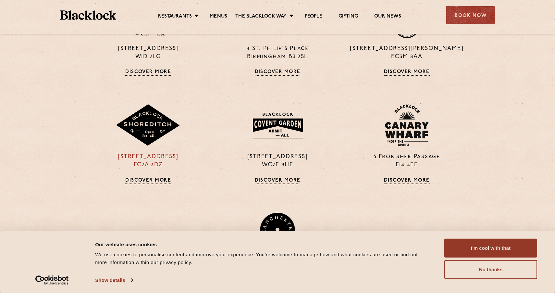  What do you see at coordinates (313, 17) in the screenshot?
I see `a: People` at bounding box center [313, 17].